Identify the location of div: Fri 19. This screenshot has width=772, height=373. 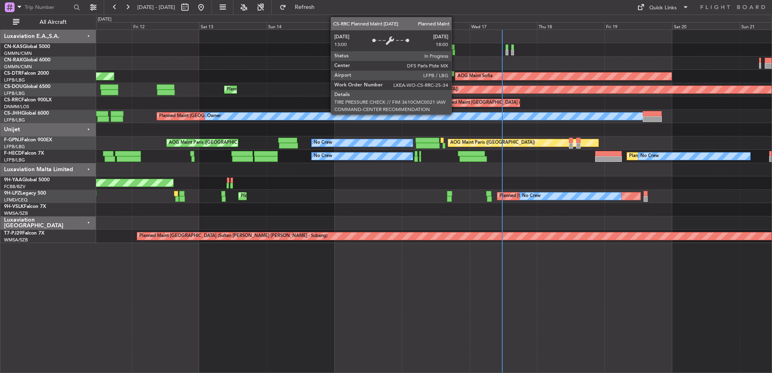
(638, 26).